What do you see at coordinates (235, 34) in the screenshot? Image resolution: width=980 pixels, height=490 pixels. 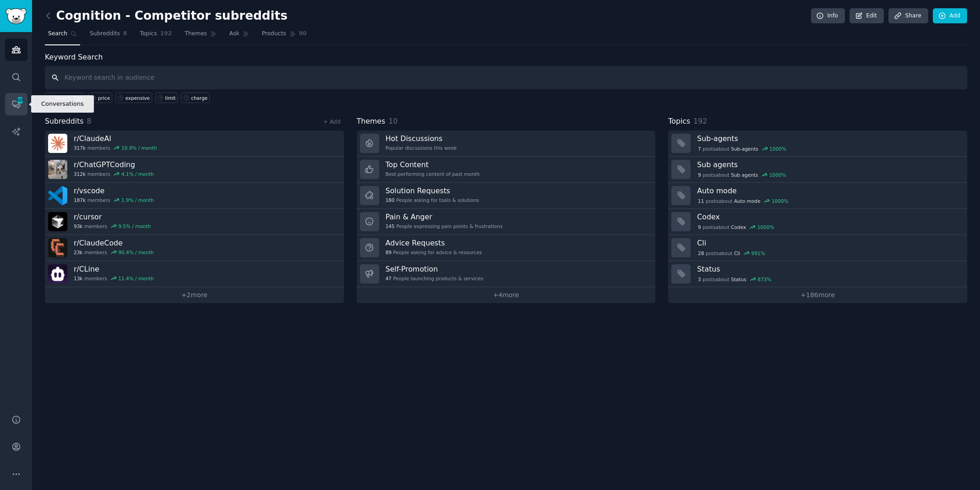 I see `span: Ask` at bounding box center [235, 34].